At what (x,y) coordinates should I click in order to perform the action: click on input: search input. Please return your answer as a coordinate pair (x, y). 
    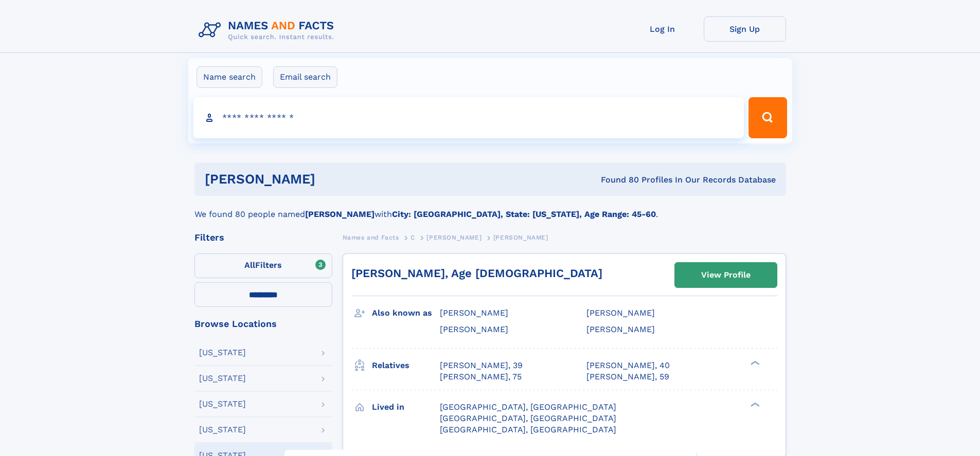
    Looking at the image, I should click on (469, 118).